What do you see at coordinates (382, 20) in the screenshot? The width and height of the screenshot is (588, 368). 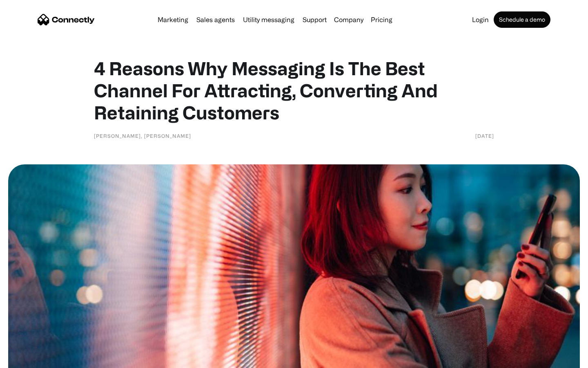 I see `a: Pricing` at bounding box center [382, 20].